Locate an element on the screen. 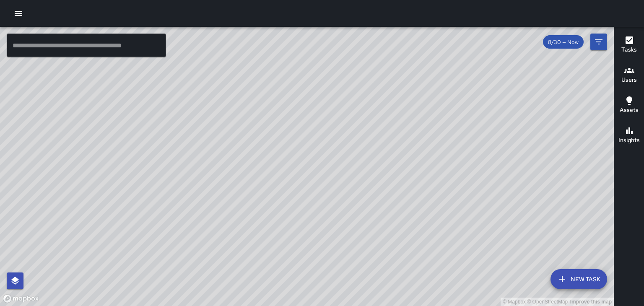 This screenshot has width=644, height=306. button: Tasks is located at coordinates (629, 45).